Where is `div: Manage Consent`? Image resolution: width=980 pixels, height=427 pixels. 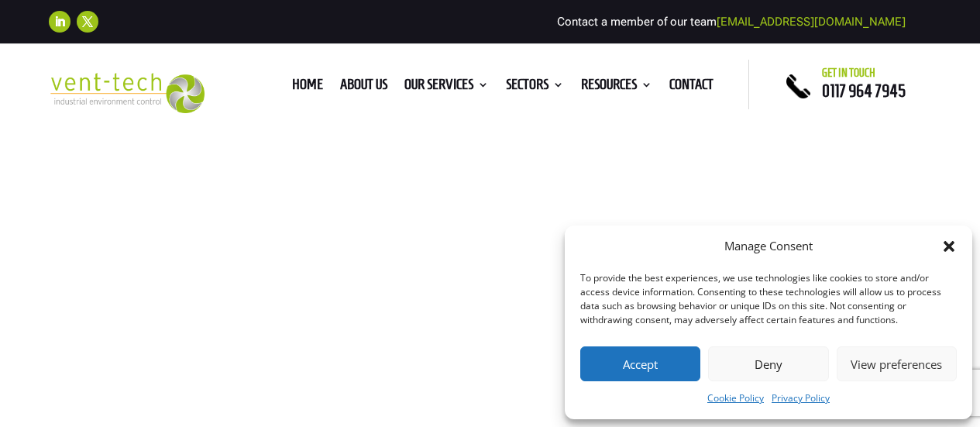 div: Manage Consent is located at coordinates (769, 246).